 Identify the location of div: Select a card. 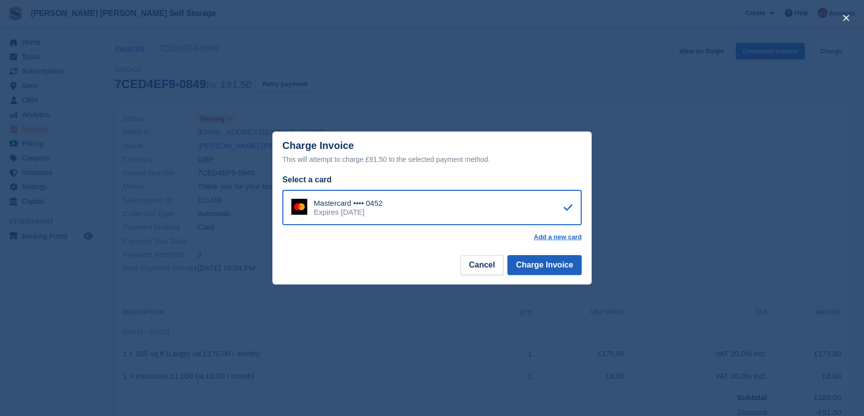
(432, 180).